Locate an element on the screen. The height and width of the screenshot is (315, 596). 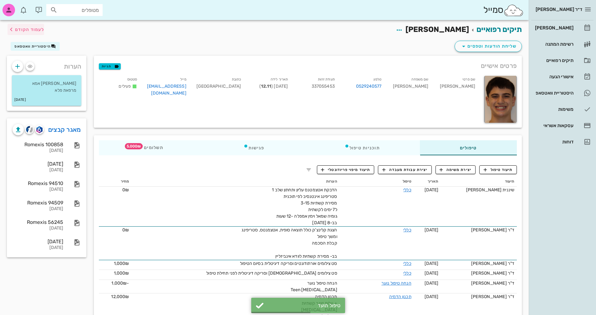
button: תיעוד מיפוי פריודונטלי is located at coordinates (346, 170).